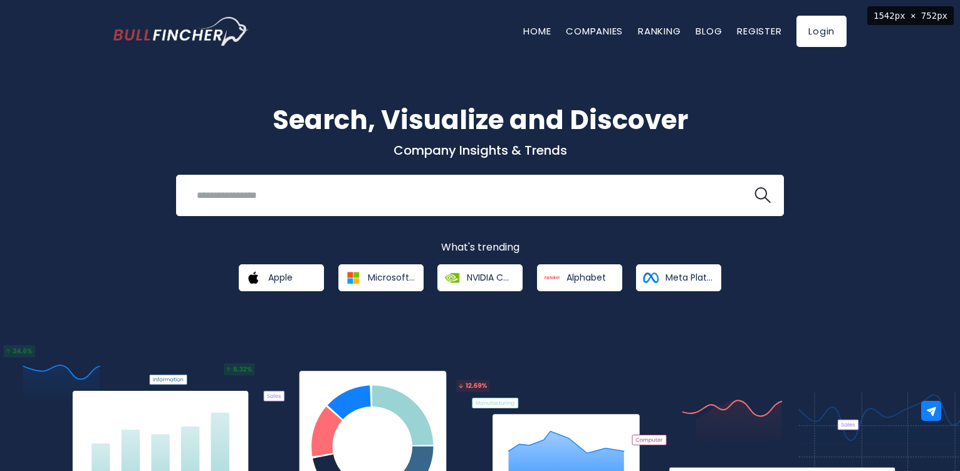  I want to click on span: NVIDIA Corporation, so click(490, 277).